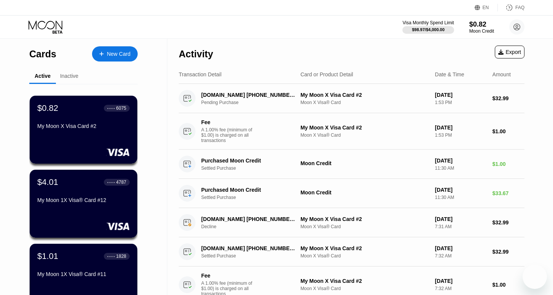  What do you see at coordinates (327, 75) in the screenshot?
I see `div: Card or Product Detail` at bounding box center [327, 75].